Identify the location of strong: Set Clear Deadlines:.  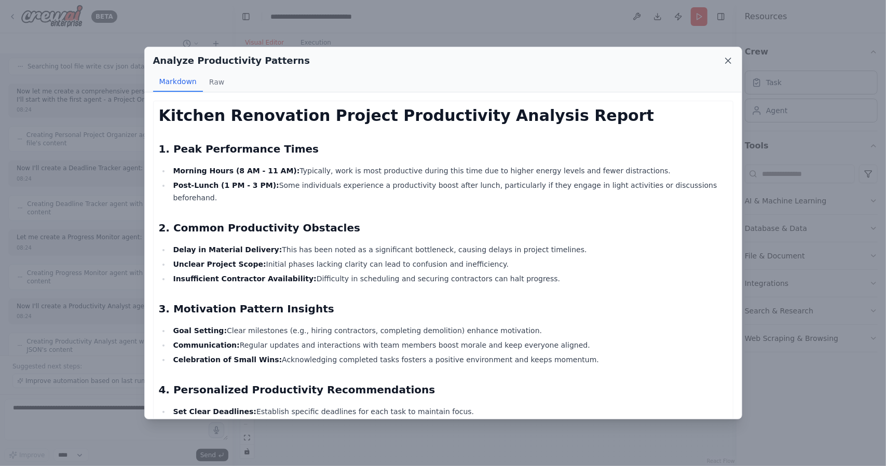
(214, 411).